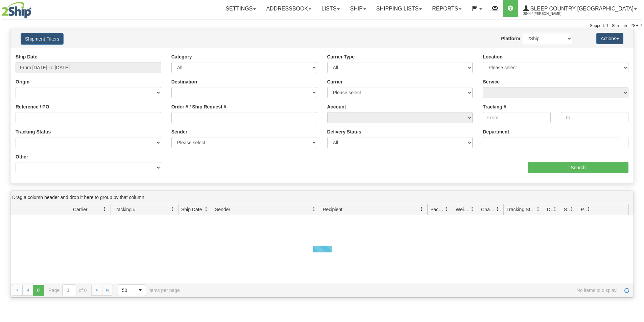  Describe the element at coordinates (132, 291) in the screenshot. I see `span: Page sizes drop down` at that location.